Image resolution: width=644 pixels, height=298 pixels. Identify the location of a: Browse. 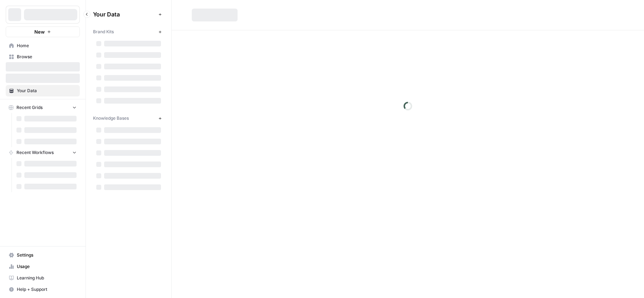
(43, 57).